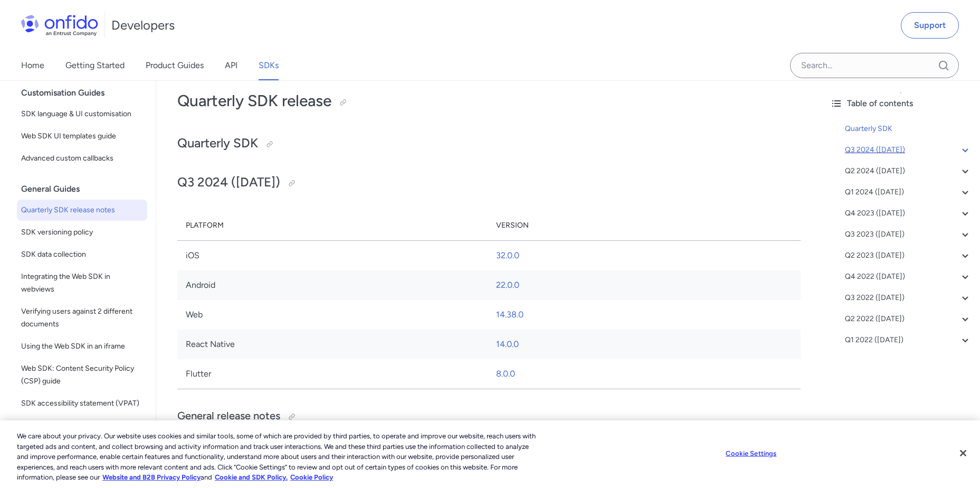 The height and width of the screenshot is (488, 980). Describe the element at coordinates (508, 285) in the screenshot. I see `a: 22.0.0` at that location.